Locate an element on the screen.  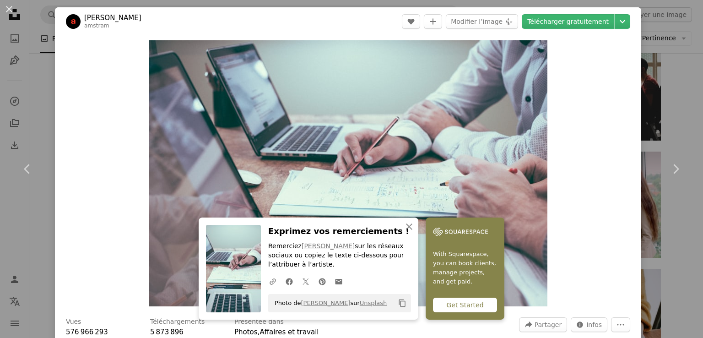
button: Partager cette image is located at coordinates (543, 325).